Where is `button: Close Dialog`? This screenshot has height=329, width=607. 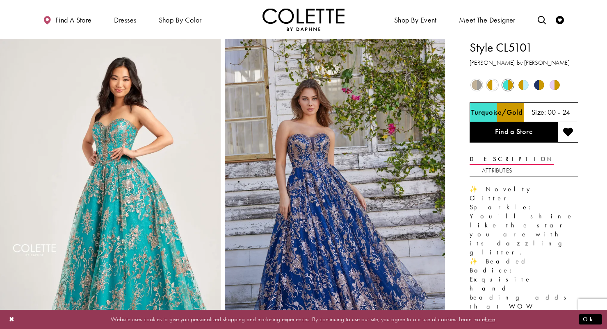 button: Close Dialog is located at coordinates (12, 319).